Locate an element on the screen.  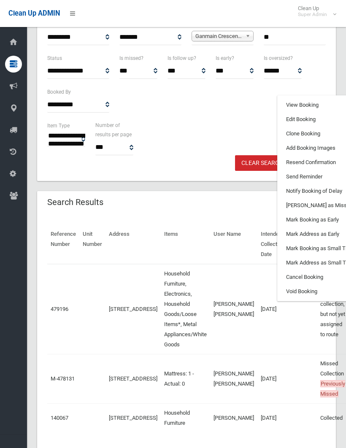
a: 140067 is located at coordinates (59, 418).